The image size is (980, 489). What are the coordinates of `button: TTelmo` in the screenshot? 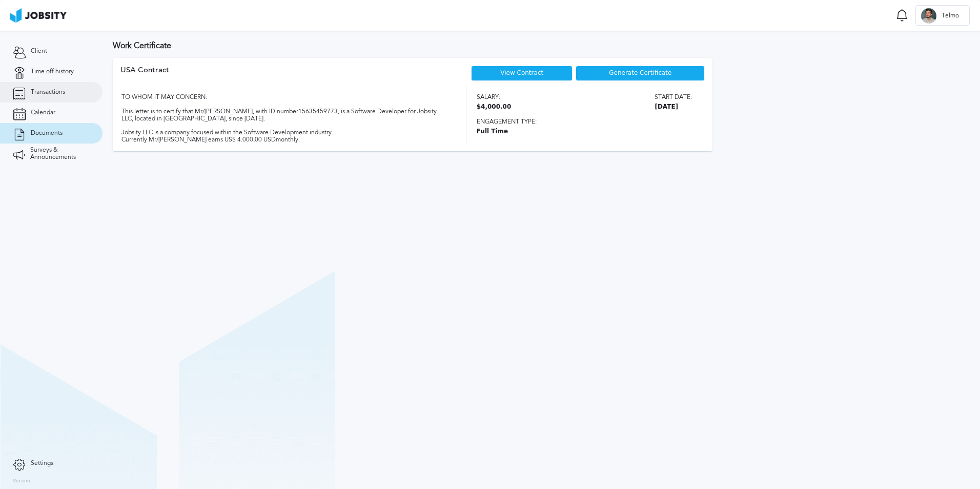 It's located at (942, 15).